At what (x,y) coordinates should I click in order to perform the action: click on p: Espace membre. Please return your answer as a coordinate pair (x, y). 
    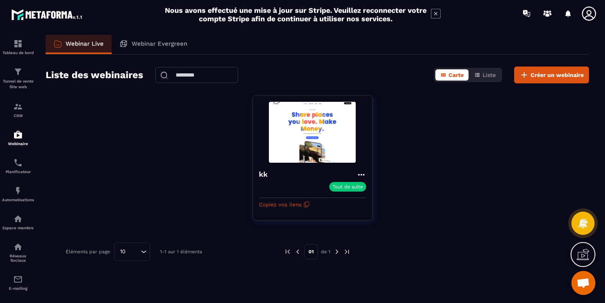
    Looking at the image, I should click on (18, 227).